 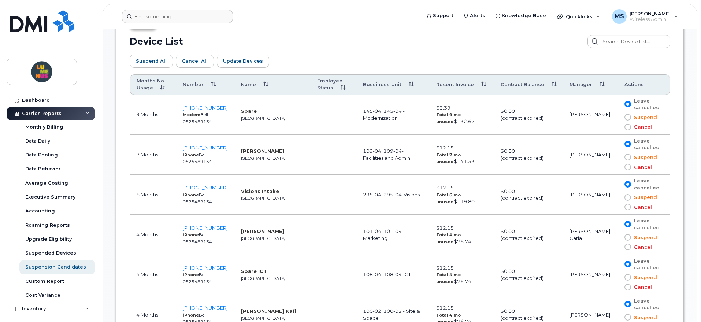 I want to click on span: Suspend All, so click(x=151, y=61).